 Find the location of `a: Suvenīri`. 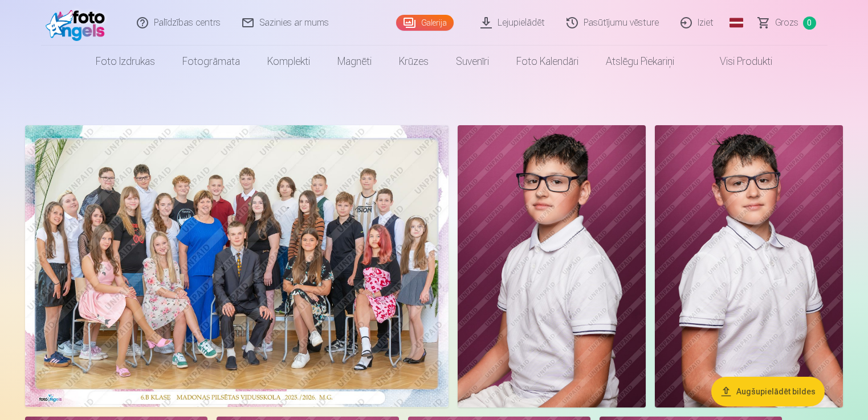

a: Suvenīri is located at coordinates (473, 61).